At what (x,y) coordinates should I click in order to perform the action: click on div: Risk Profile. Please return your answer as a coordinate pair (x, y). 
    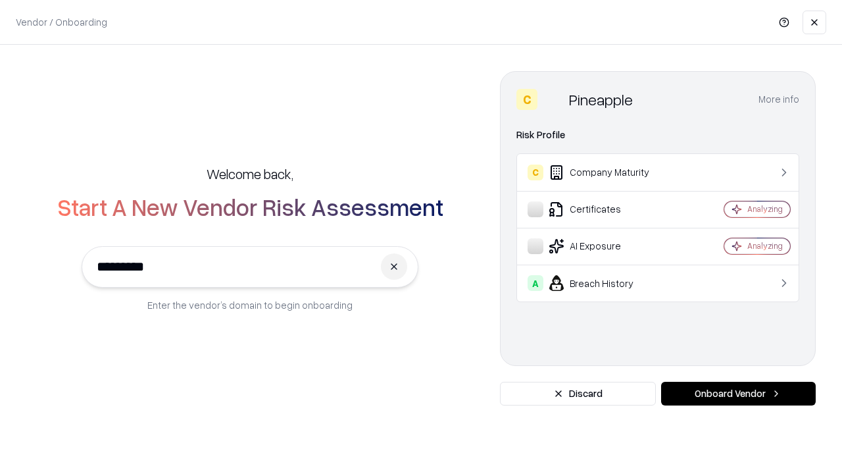
    Looking at the image, I should click on (658, 135).